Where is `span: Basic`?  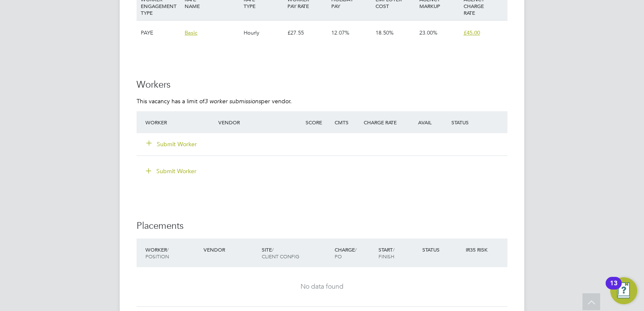
span: Basic is located at coordinates (191, 32).